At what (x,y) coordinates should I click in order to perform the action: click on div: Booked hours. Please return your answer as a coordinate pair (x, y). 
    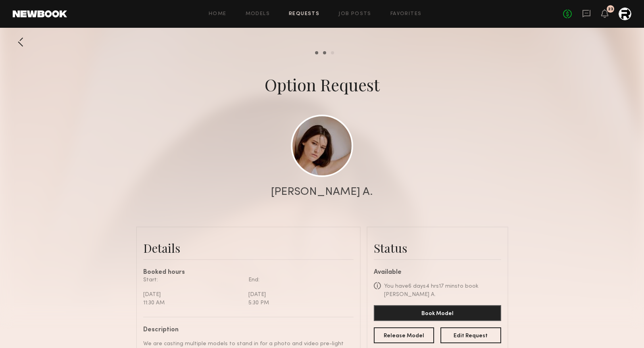
    Looking at the image, I should click on (248, 273).